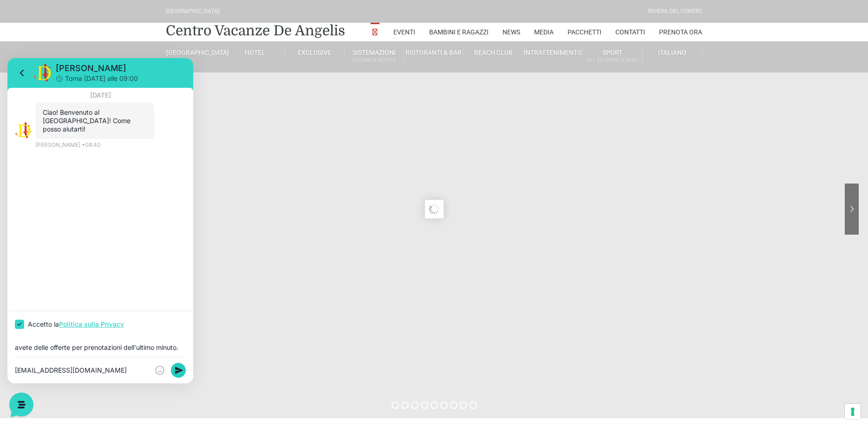  Describe the element at coordinates (853, 412) in the screenshot. I see `button: Le tue preferenze relative al consenso per le tecnologie di tracciamento` at that location.